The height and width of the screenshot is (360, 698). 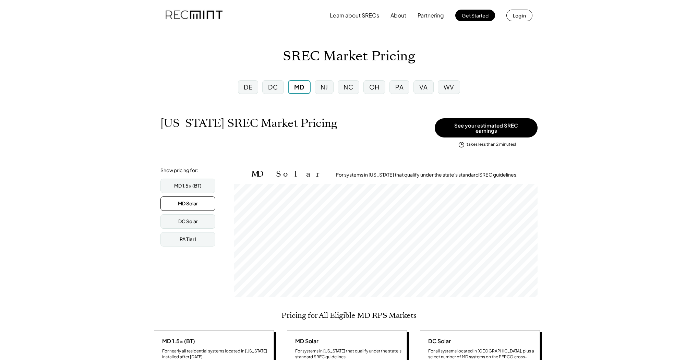 What do you see at coordinates (288, 174) in the screenshot?
I see `h2: MD Solar` at bounding box center [288, 174].